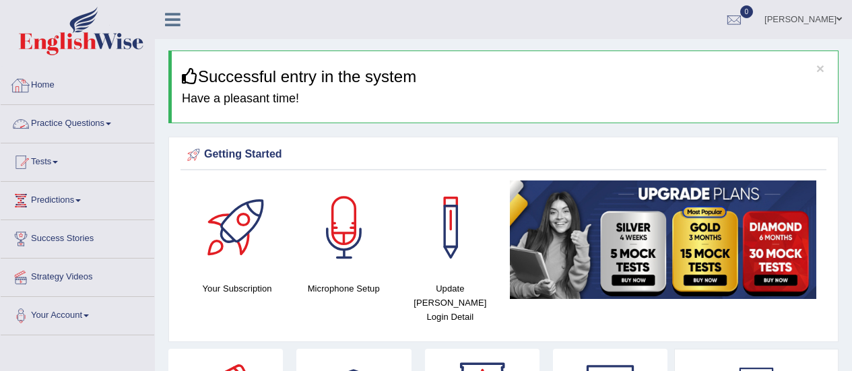 This screenshot has height=371, width=852. What do you see at coordinates (77, 83) in the screenshot?
I see `a: Home` at bounding box center [77, 83].